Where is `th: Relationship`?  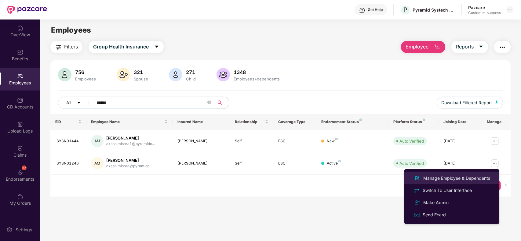 th: Relationship is located at coordinates (252, 122).